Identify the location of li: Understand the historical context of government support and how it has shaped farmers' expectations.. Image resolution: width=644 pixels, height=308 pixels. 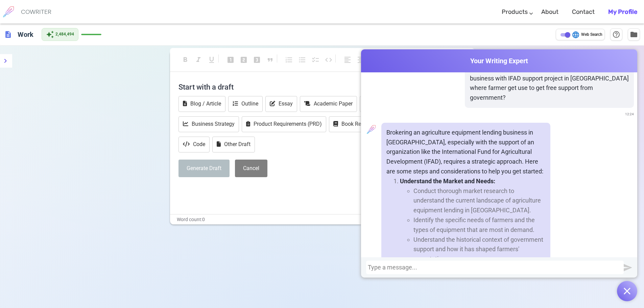
(479, 250).